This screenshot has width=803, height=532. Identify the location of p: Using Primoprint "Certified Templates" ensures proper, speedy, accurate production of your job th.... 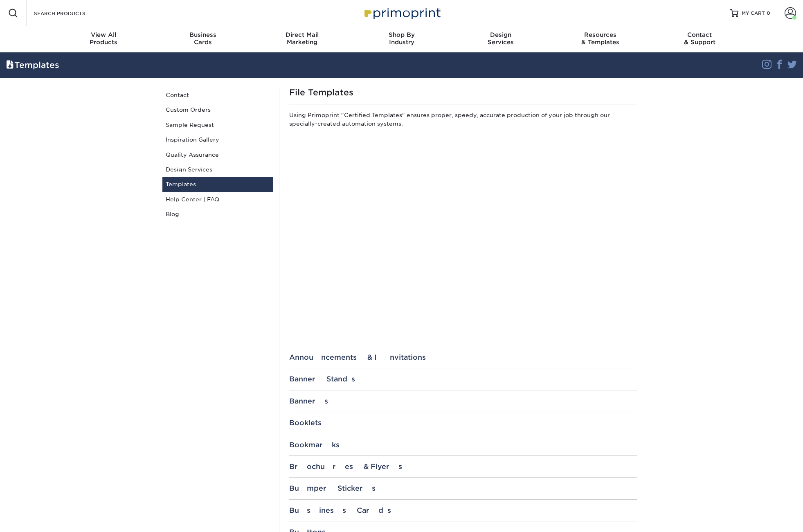
(463, 121).